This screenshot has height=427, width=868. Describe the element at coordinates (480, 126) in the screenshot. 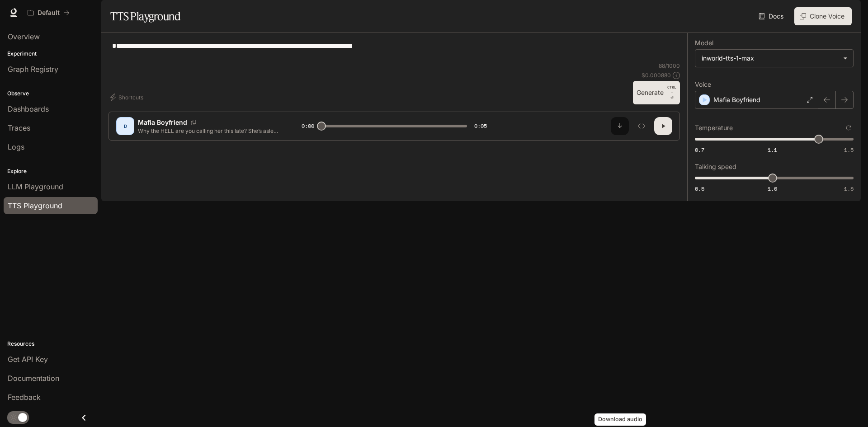

I see `span: 0:05` at that location.